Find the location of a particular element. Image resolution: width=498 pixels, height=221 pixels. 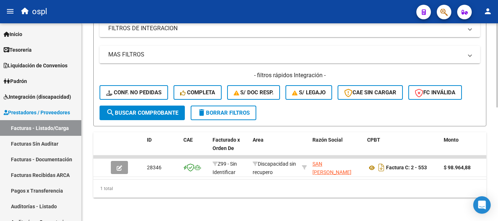

span: Discapacidad sin recupero is located at coordinates (274, 168).